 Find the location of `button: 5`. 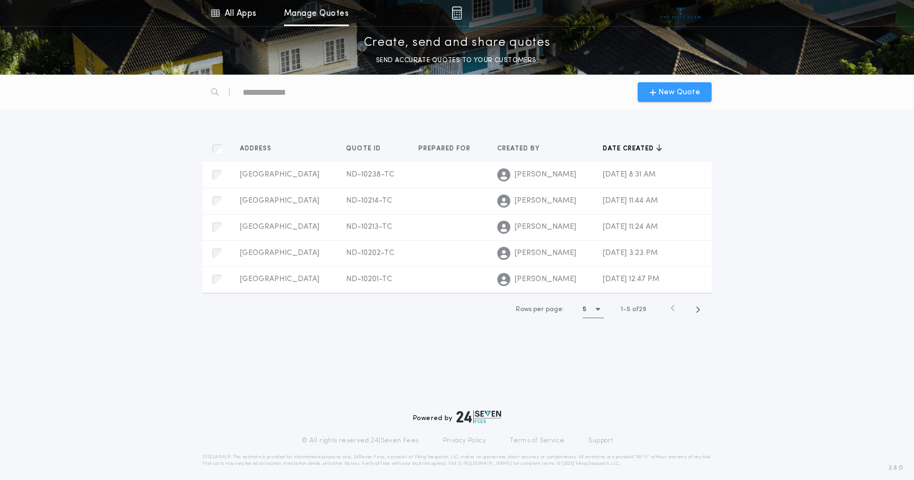

button: 5 is located at coordinates (593, 309).